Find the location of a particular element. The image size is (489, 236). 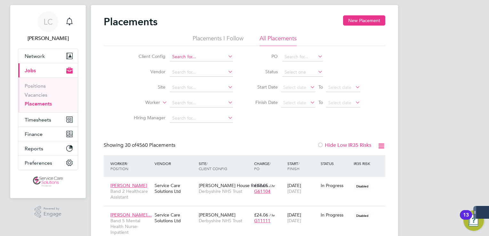

label: Client Config is located at coordinates (147, 56).